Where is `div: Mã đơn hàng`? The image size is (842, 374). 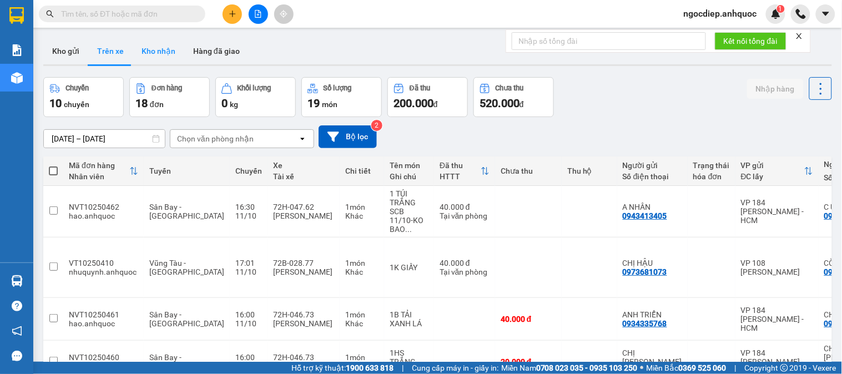
div: Mã đơn hàng is located at coordinates (99, 165).